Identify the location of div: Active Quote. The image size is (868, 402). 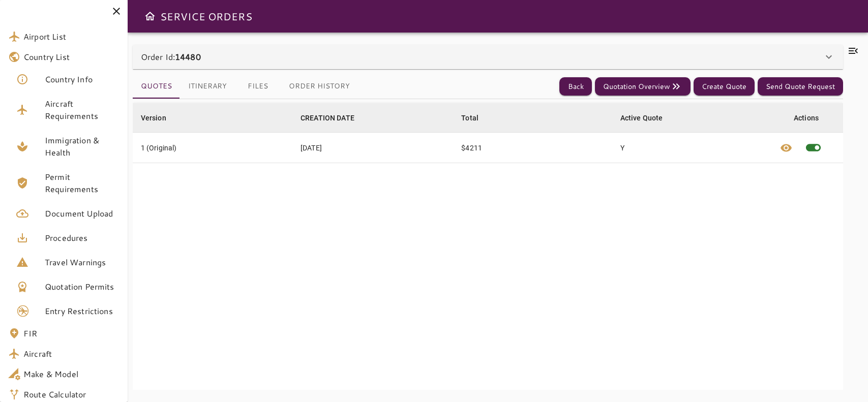
(642, 118).